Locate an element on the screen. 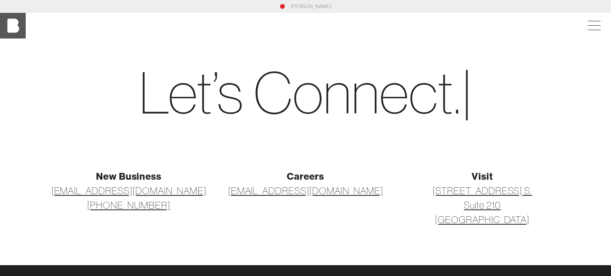 The height and width of the screenshot is (276, 611). span: C o n n e c t . is located at coordinates (357, 92).